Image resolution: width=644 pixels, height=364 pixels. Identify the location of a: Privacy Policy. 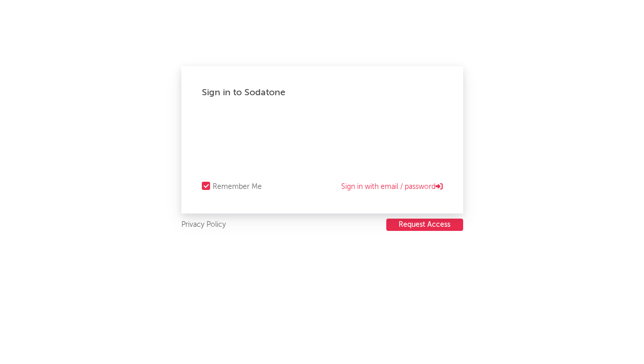
(203, 225).